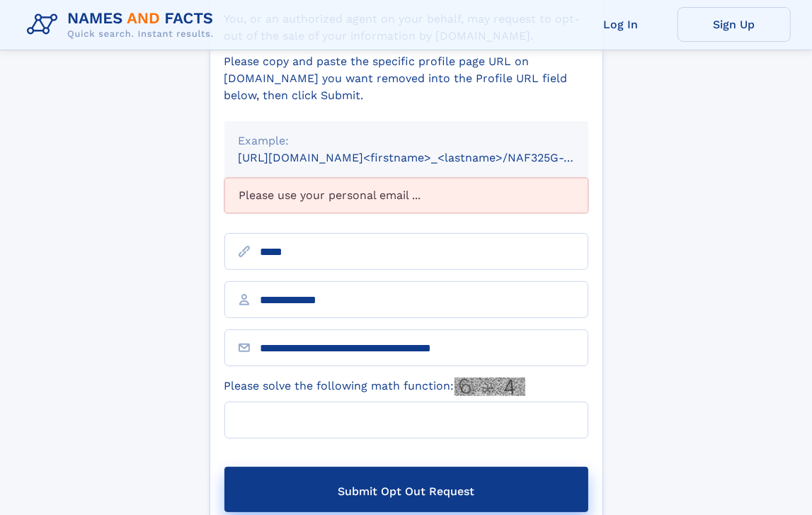 The height and width of the screenshot is (515, 812). I want to click on img: Logo Names and Facts, so click(123, 25).